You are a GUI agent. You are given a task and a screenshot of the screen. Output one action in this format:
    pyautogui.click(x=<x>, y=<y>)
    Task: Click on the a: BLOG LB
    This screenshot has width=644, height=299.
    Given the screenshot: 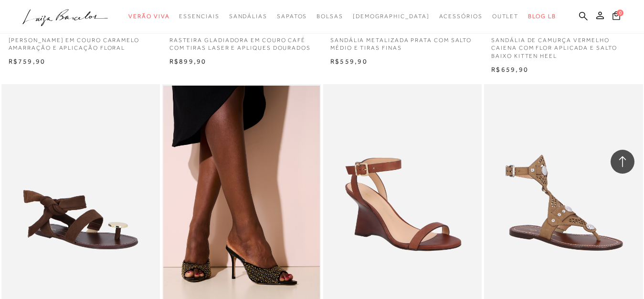 What is the action you would take?
    pyautogui.click(x=542, y=16)
    